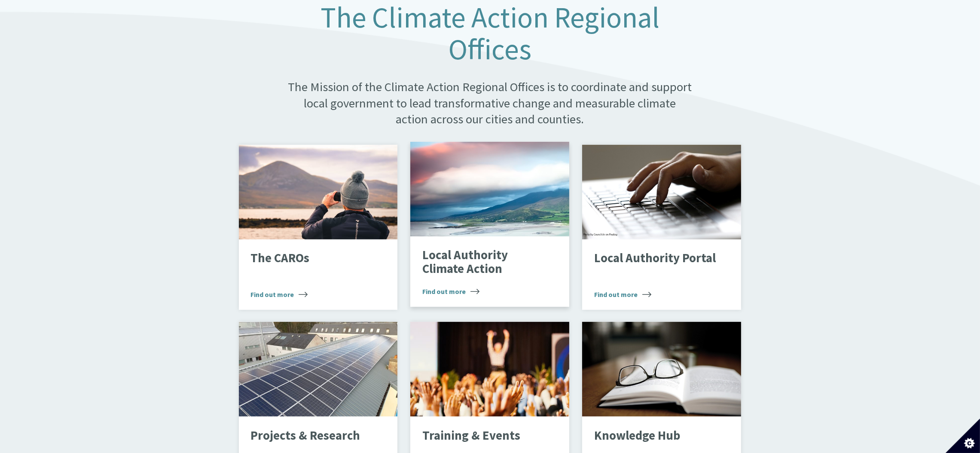 Image resolution: width=980 pixels, height=453 pixels. What do you see at coordinates (311, 258) in the screenshot?
I see `p: The CAROs` at bounding box center [311, 258].